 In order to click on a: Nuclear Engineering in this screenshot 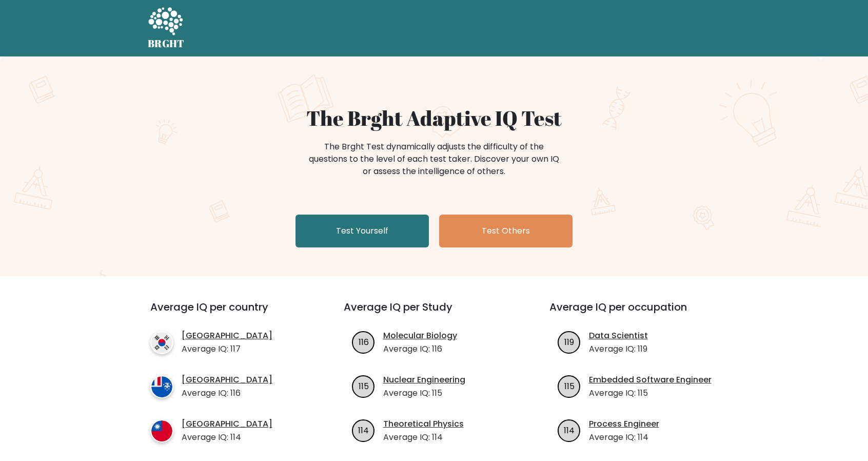, I will do `click(425, 380)`.